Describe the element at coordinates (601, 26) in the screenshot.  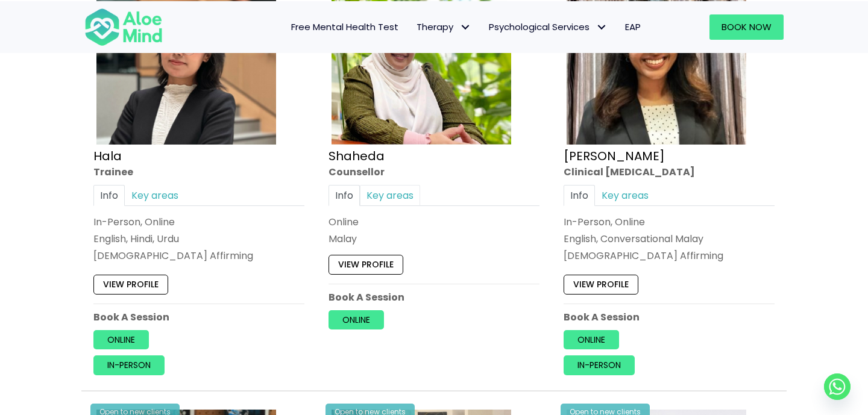
I see `span: Psychological Services: submenu` at that location.